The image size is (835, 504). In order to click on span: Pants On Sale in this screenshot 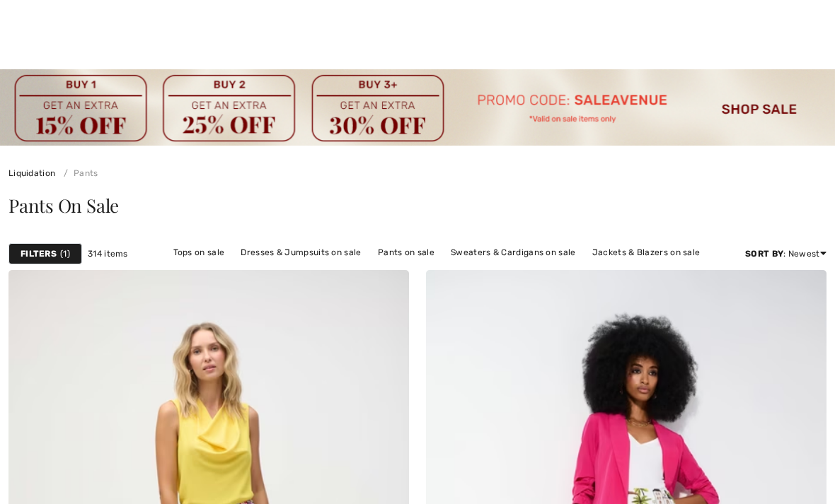, I will do `click(63, 205)`.